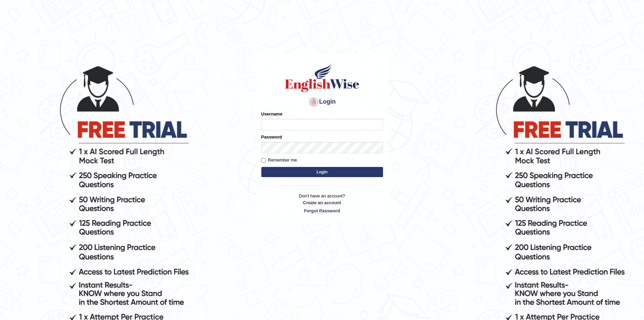  Describe the element at coordinates (263, 160) in the screenshot. I see `input: Remember me` at that location.